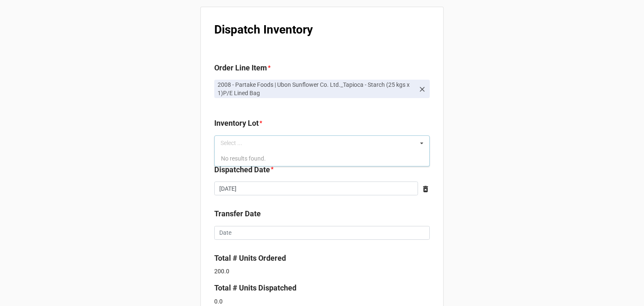 Image resolution: width=644 pixels, height=306 pixels. I want to click on label: Transfer Date, so click(237, 214).